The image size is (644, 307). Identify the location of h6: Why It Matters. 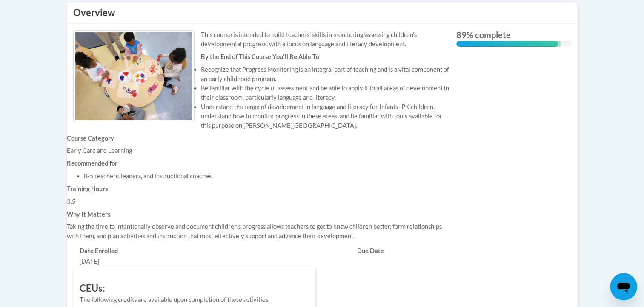
(258, 215).